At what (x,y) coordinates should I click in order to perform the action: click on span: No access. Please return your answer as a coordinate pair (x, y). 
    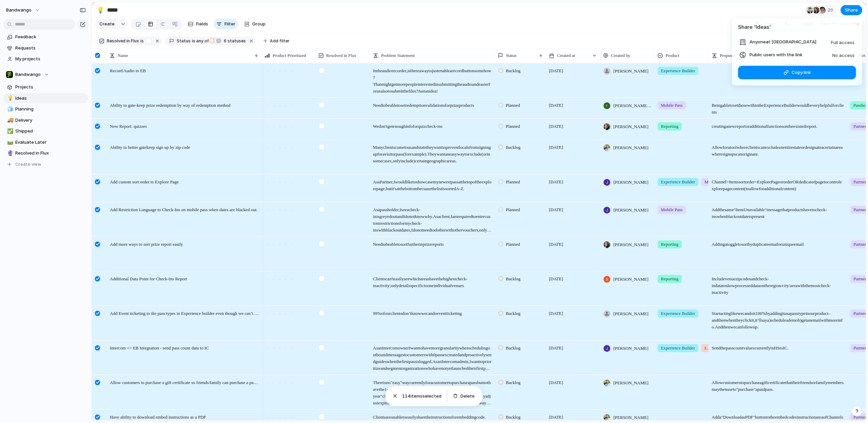
    Looking at the image, I should click on (843, 55).